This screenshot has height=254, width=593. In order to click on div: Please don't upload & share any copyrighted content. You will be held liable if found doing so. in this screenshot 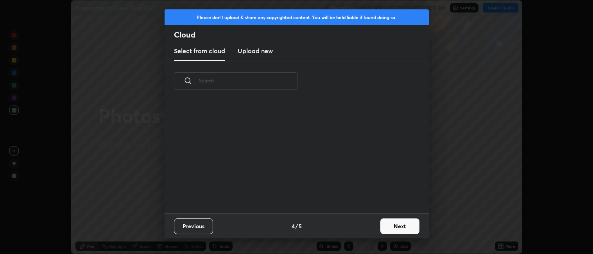, I will do `click(297, 17)`.